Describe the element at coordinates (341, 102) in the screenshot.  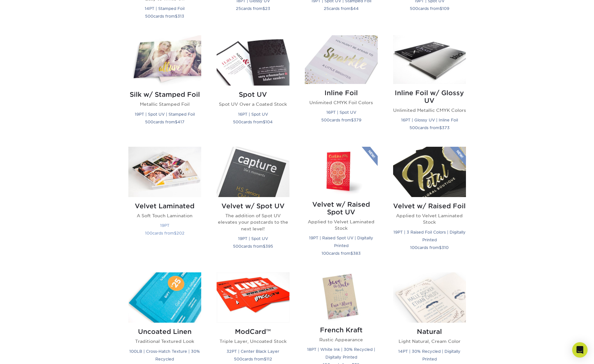
I see `p: Unlimited CMYK Foil Colors` at that location.